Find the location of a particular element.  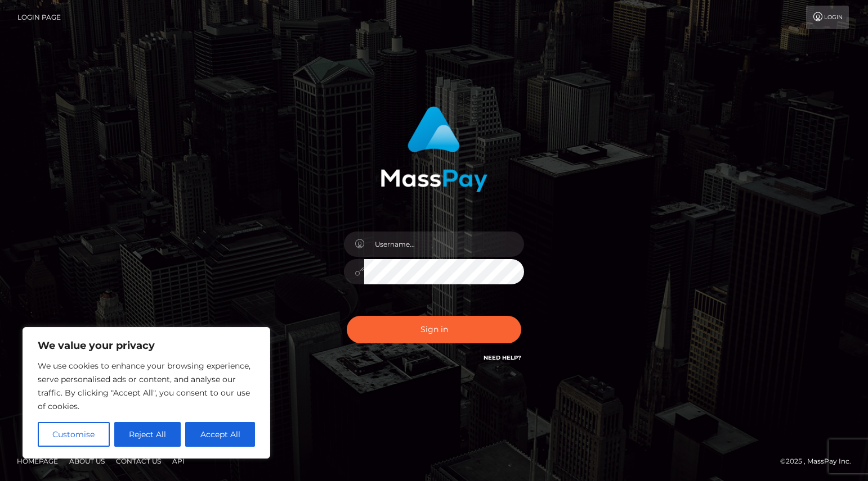

div: © 2025 , MassPay Inc. is located at coordinates (819, 461).